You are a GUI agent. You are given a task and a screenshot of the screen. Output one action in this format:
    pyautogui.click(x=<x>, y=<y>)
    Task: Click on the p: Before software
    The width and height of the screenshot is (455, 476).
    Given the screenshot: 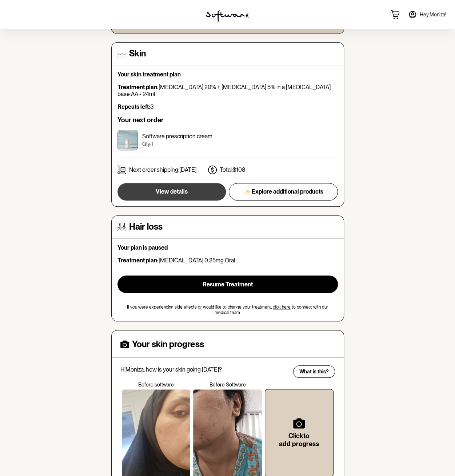 What is the action you would take?
    pyautogui.click(x=156, y=384)
    